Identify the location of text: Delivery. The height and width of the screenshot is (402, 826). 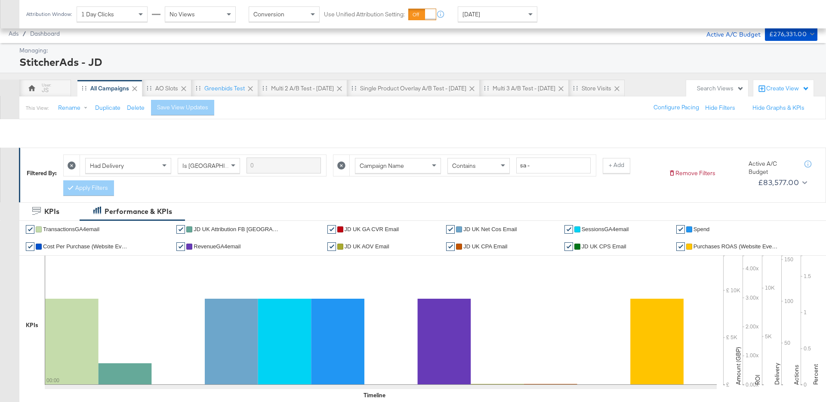
(777, 373).